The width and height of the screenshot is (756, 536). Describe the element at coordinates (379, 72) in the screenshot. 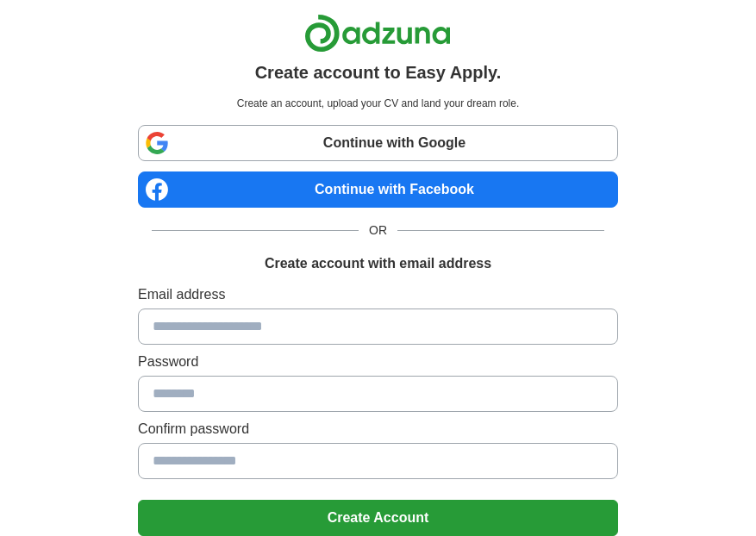

I see `h1: Create account to Easy Apply.` at that location.